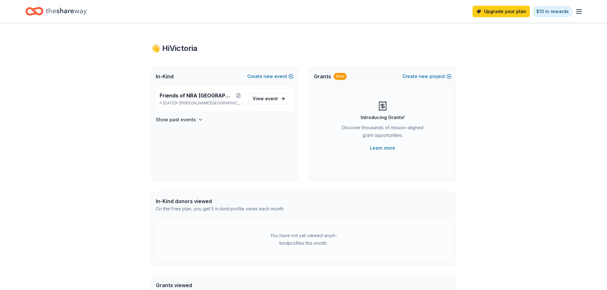  Describe the element at coordinates (269, 99) in the screenshot. I see `a: View event` at that location.